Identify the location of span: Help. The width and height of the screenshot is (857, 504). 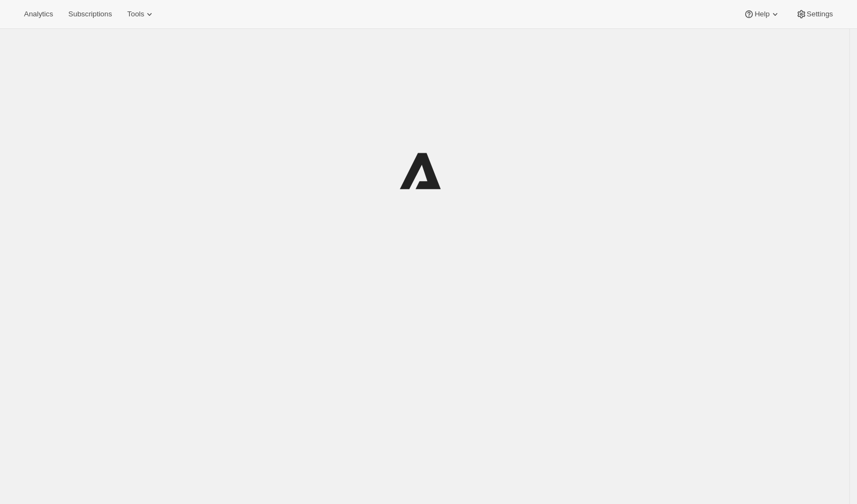
(762, 14).